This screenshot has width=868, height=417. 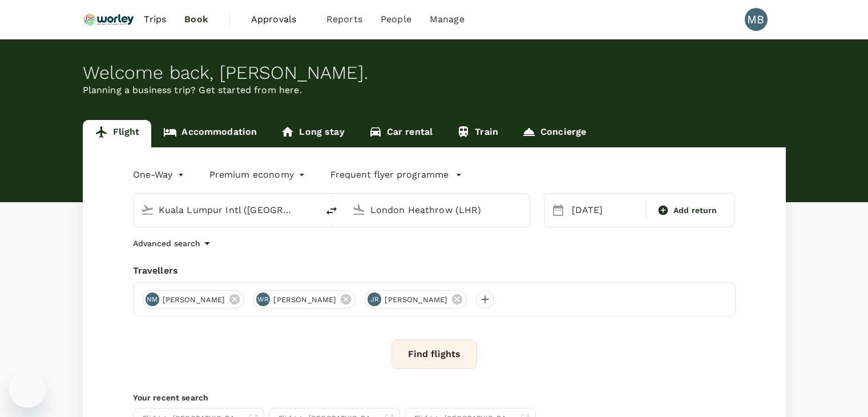 What do you see at coordinates (196, 19) in the screenshot?
I see `span: Book` at bounding box center [196, 19].